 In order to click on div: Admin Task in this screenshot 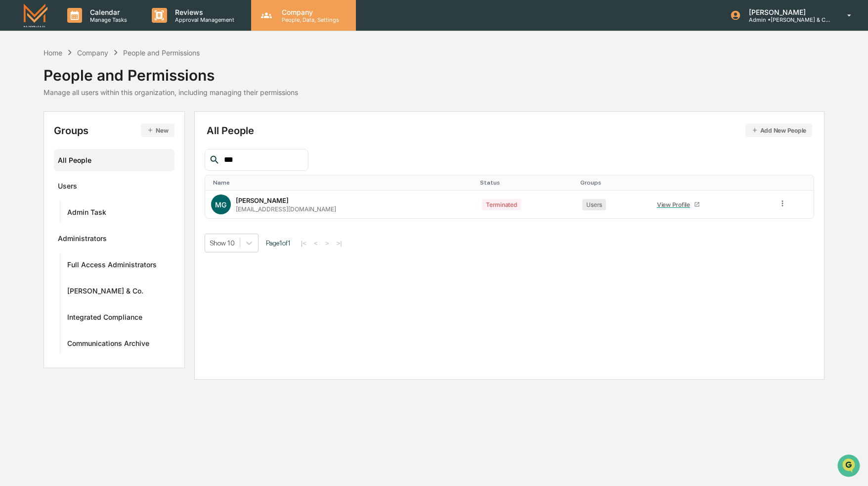, I will do `click(87, 214)`.